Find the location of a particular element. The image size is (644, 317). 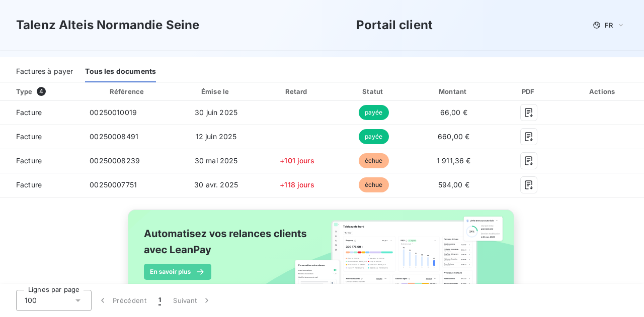

button: Suivant is located at coordinates (192, 300).